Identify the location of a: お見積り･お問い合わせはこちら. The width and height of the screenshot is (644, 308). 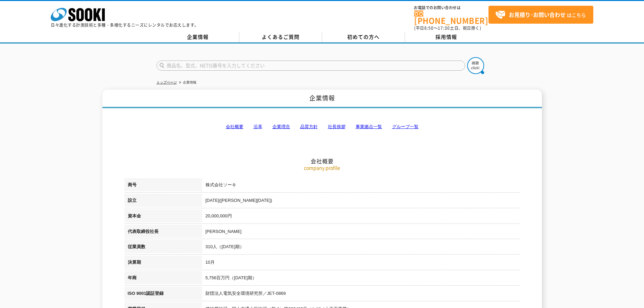
(541, 15).